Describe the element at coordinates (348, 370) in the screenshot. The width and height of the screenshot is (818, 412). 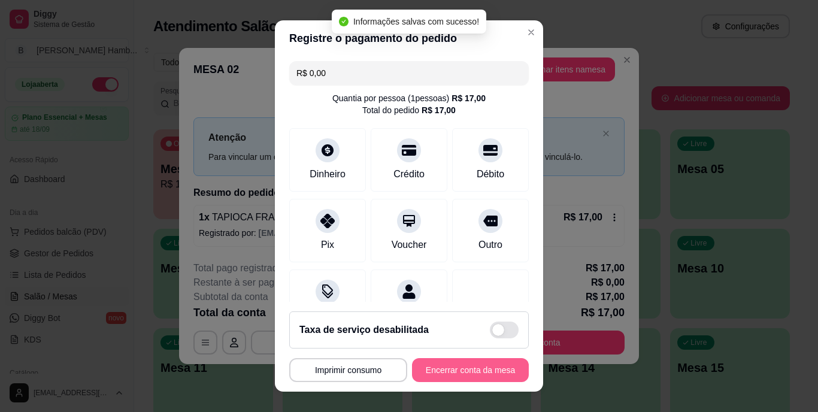
I see `button: Imprimir consumo` at that location.